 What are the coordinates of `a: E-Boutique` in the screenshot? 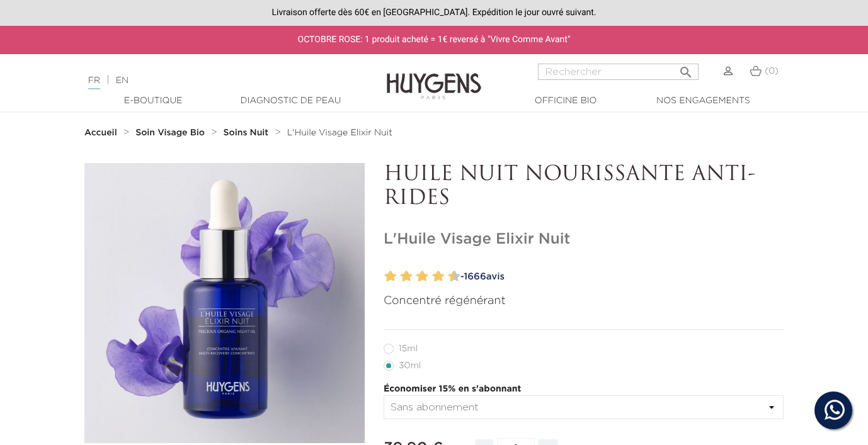 It's located at (153, 101).